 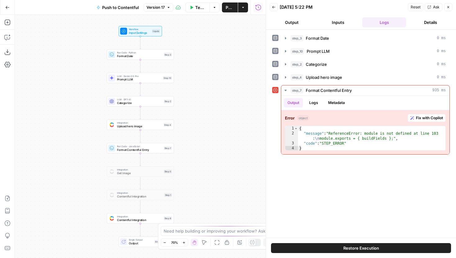 What do you see at coordinates (292, 136) in the screenshot?
I see `div: 2` at bounding box center [292, 136].